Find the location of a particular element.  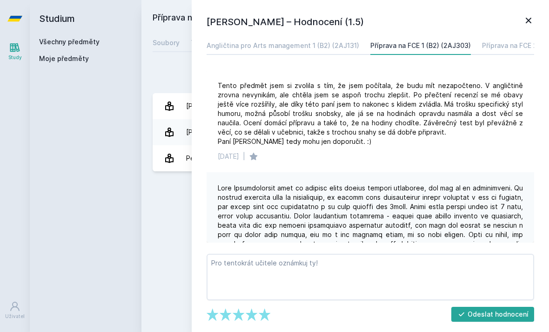

a: Study is located at coordinates (15, 51).